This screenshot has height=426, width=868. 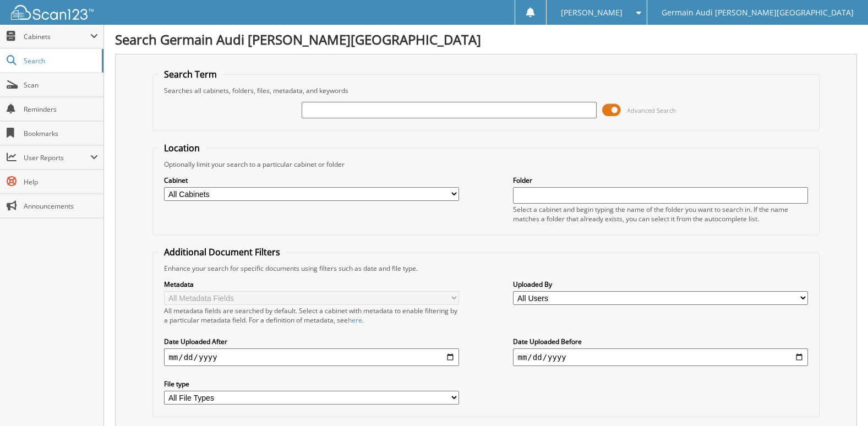 What do you see at coordinates (60, 133) in the screenshot?
I see `span: Bookmarks` at bounding box center [60, 133].